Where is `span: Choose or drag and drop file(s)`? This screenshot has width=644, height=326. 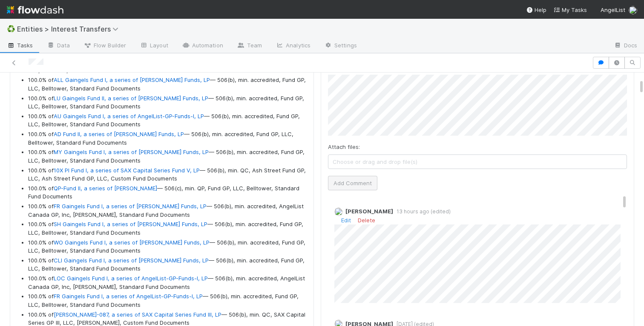
span: Choose or drag and drop file(s) is located at coordinates (477, 161).